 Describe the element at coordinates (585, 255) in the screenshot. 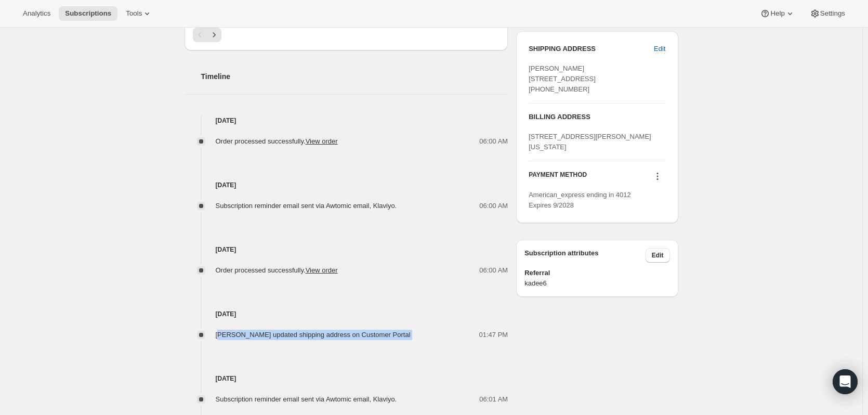

I see `h3: Subscription attributes` at that location.